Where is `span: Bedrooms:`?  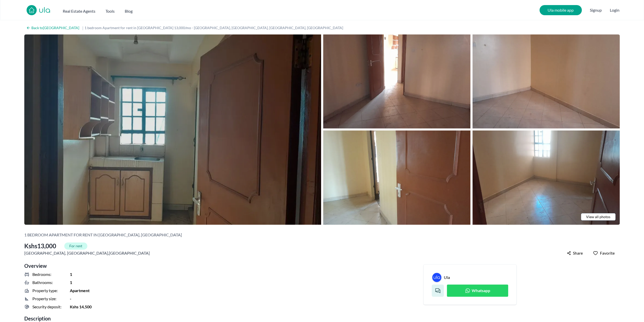 span: Bedrooms: is located at coordinates (42, 274).